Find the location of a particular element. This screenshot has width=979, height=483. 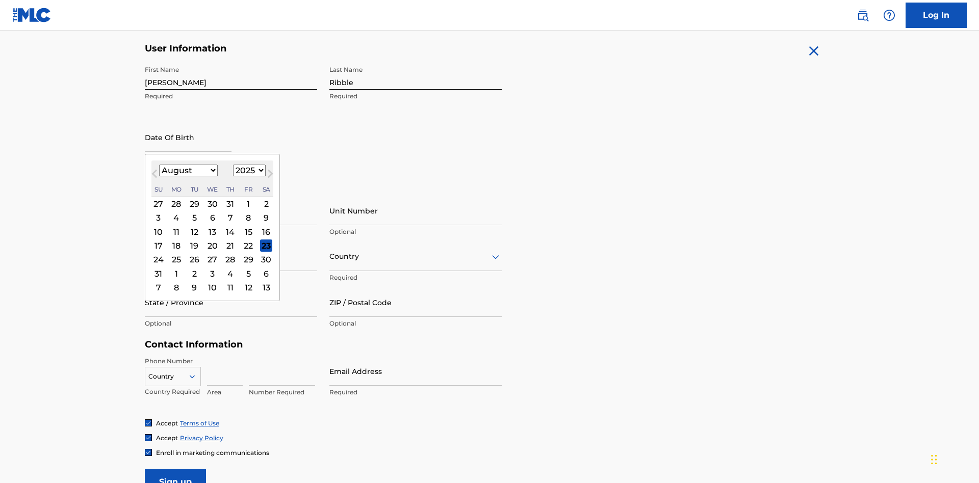

div: Choose Thursday, August 21st, 2025 is located at coordinates (231, 246).